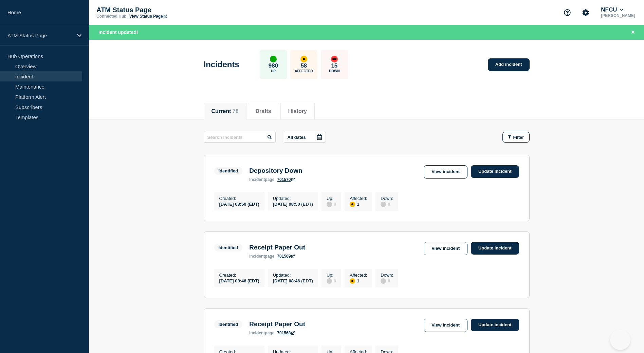 The image size is (644, 353). What do you see at coordinates (633, 32) in the screenshot?
I see `button: Close banner` at bounding box center [633, 32].